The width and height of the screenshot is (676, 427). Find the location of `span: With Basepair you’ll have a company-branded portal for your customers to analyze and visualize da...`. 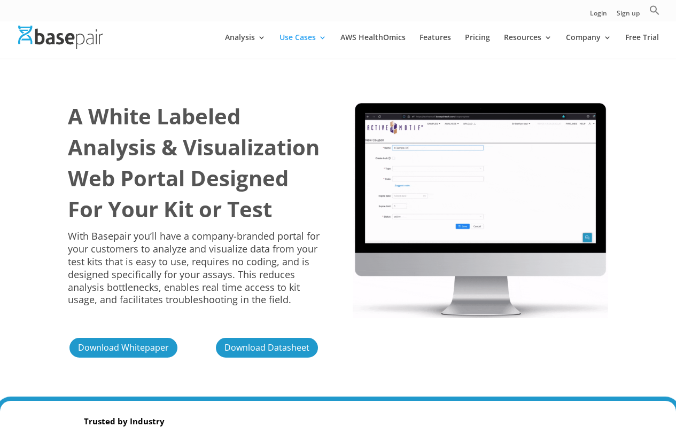

span: With Basepair you’ll have a company-branded portal for your customers to analyze and visualize da... is located at coordinates (193, 268).